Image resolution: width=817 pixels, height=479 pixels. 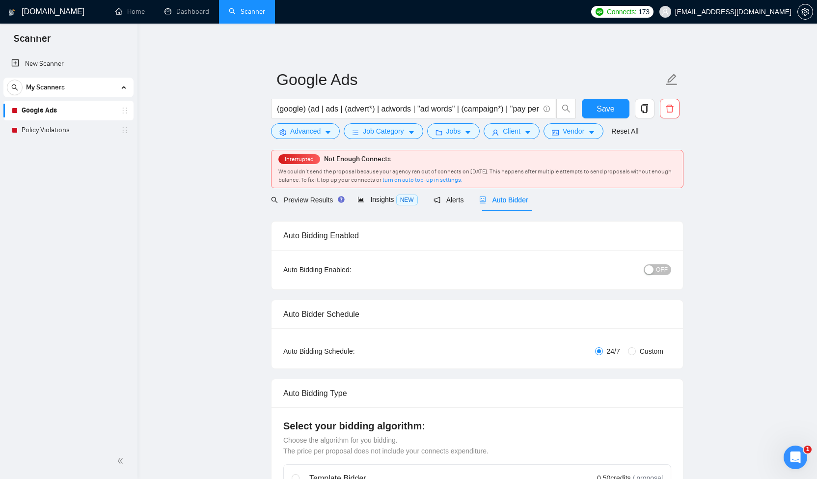 I want to click on span: robot, so click(x=483, y=200).